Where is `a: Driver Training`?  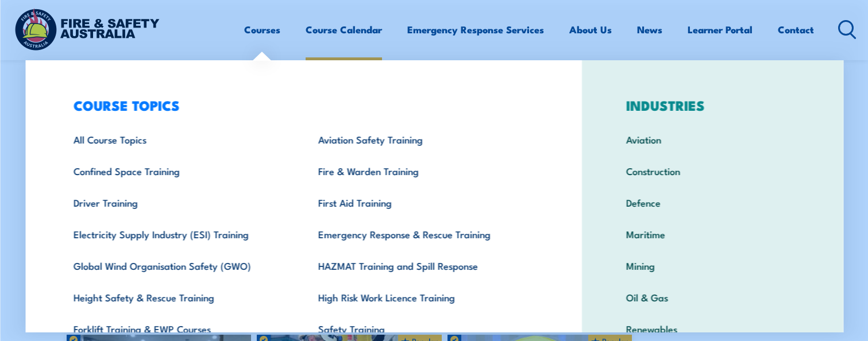 a: Driver Training is located at coordinates (178, 202).